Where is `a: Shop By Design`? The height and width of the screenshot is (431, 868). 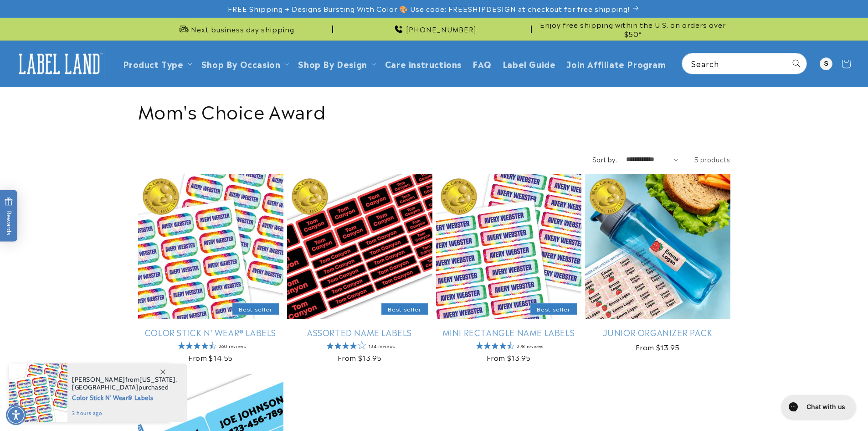 a: Shop By Design is located at coordinates (332, 63).